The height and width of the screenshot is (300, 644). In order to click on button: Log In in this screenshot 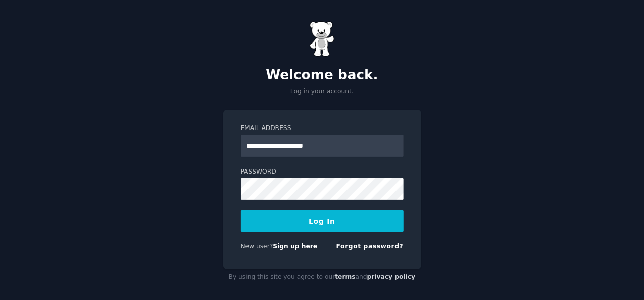, I will do `click(322, 221)`.